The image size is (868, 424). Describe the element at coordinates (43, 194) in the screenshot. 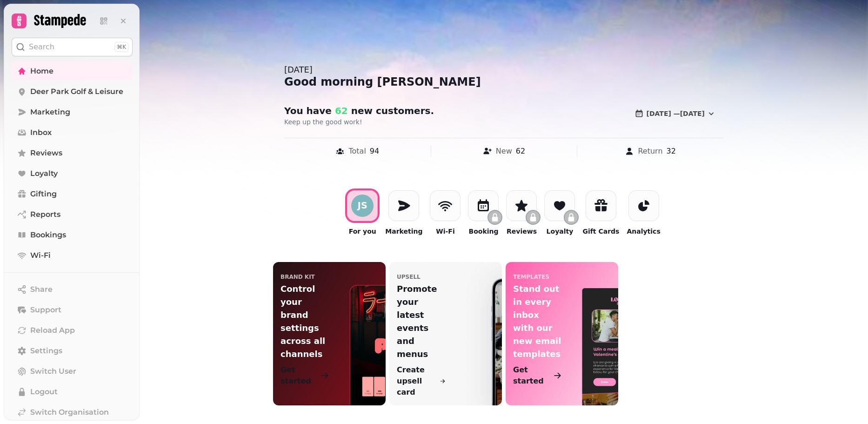

I see `span: Gifting` at that location.